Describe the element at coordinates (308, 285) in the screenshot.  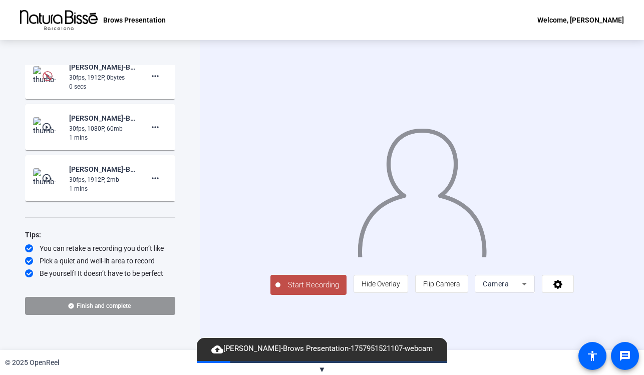
I see `button: Start Recording` at that location.